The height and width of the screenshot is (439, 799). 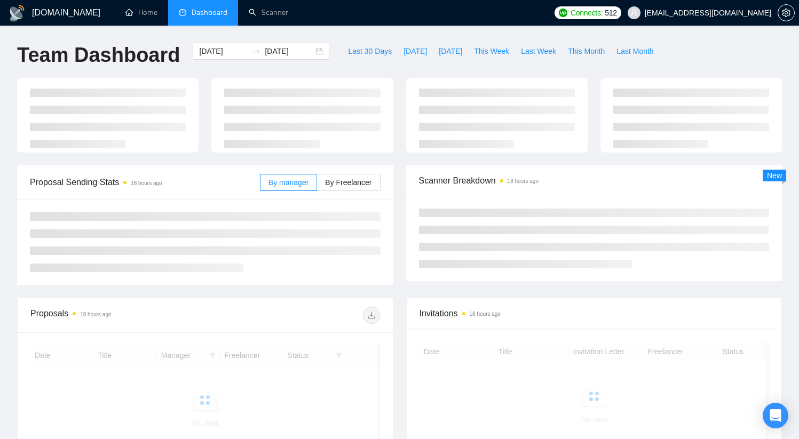 I want to click on span: dashboard, so click(x=183, y=12).